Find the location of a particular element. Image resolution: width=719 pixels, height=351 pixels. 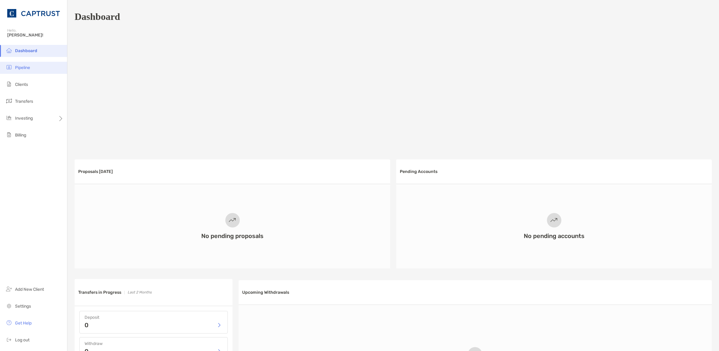

span: Log out is located at coordinates (22, 340).